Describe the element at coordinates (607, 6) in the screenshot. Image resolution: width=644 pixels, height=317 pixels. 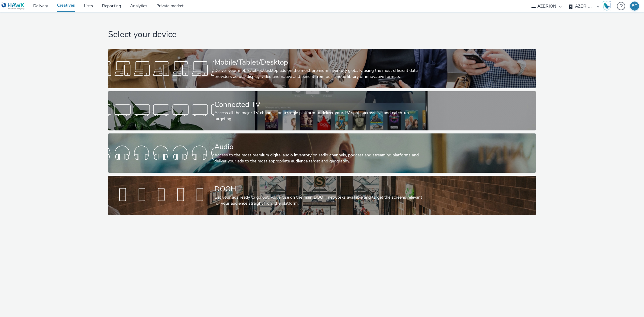
I see `div: Hawk Academy` at that location.